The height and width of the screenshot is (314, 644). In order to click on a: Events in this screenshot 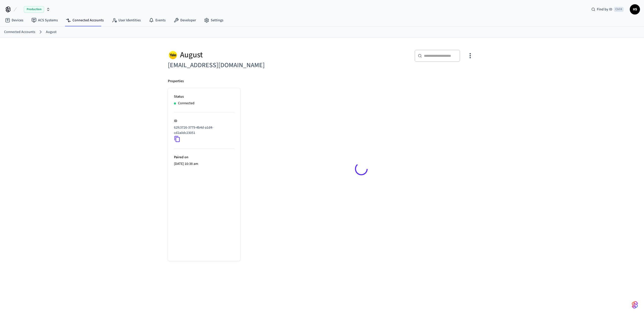, I will do `click(157, 20)`.